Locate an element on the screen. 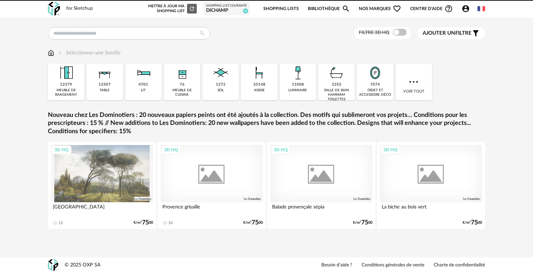 This screenshot has height=273, width=533. a: Nouveau chez Les Dominotiers : 20 nouveaux papiers peints ont été ajoutés à la collection. Des mo... is located at coordinates (266, 123).